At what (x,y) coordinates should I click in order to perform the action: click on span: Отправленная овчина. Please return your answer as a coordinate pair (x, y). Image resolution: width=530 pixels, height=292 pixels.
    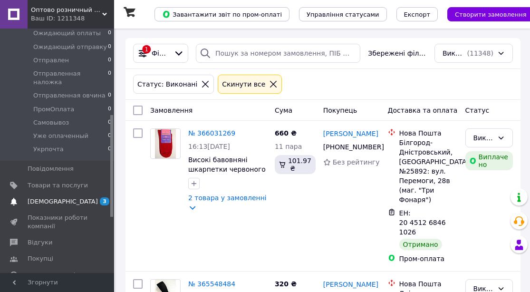
    Looking at the image, I should click on (69, 96).